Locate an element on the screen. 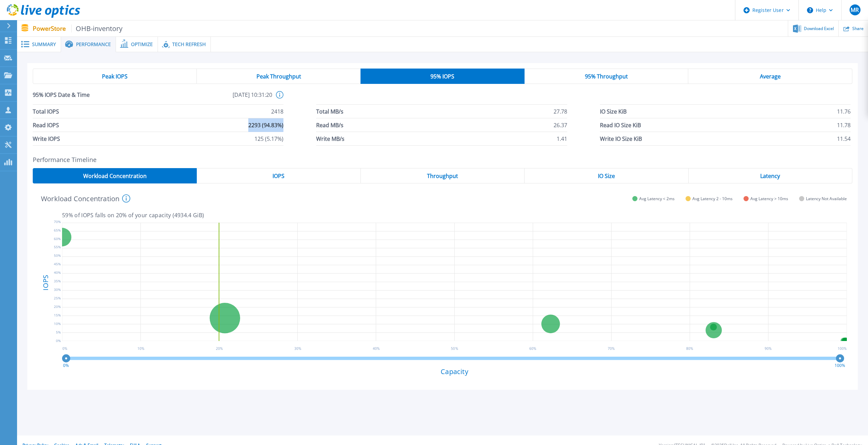  span: Latency is located at coordinates (770, 176).